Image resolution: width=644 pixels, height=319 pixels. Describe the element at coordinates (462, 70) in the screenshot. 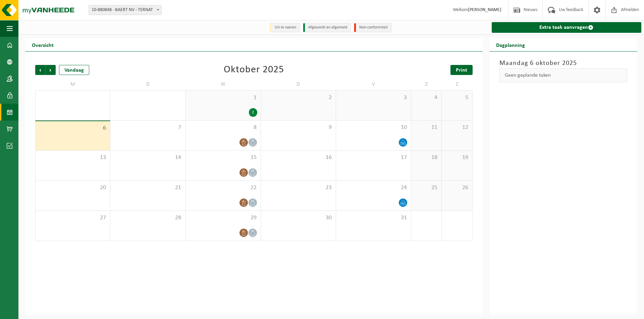

I see `a: Print` at that location.